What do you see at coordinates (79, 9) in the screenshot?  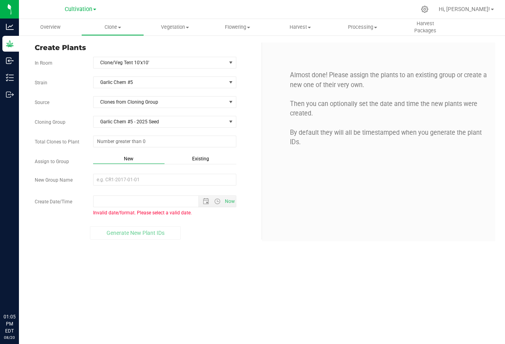 I see `span: Cultivation` at bounding box center [79, 9].